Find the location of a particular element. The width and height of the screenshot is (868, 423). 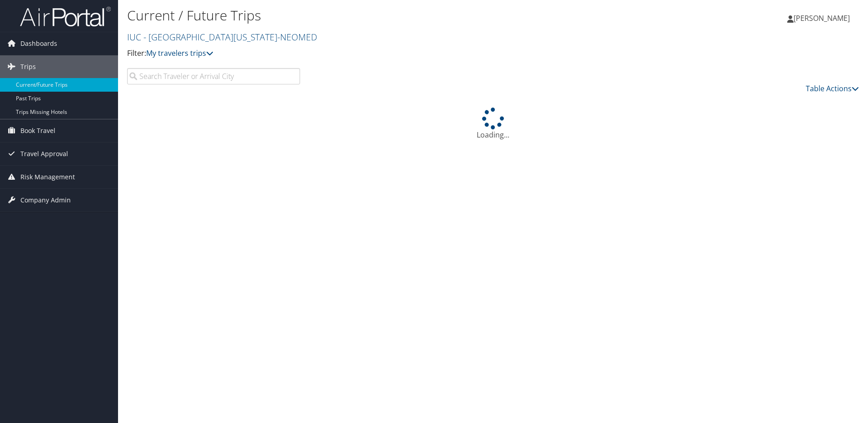

p: Filter: is located at coordinates (371, 54).